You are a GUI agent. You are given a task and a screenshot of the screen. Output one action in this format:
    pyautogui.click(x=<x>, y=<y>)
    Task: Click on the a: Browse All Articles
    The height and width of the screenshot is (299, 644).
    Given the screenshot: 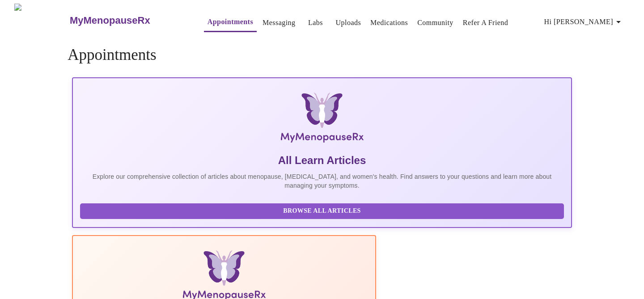 What is the action you would take?
    pyautogui.click(x=323, y=210)
    